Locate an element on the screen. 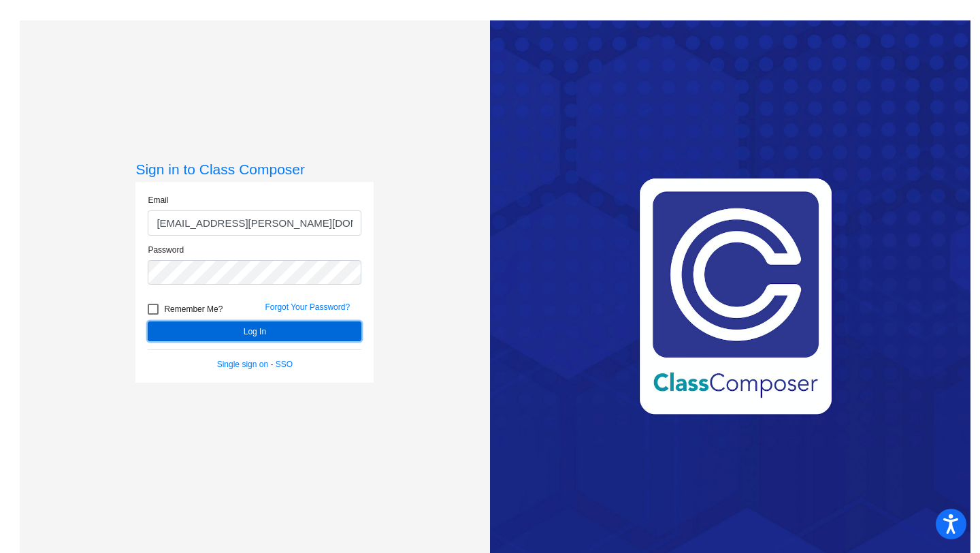  a: Single sign on - SSO is located at coordinates (254, 364).